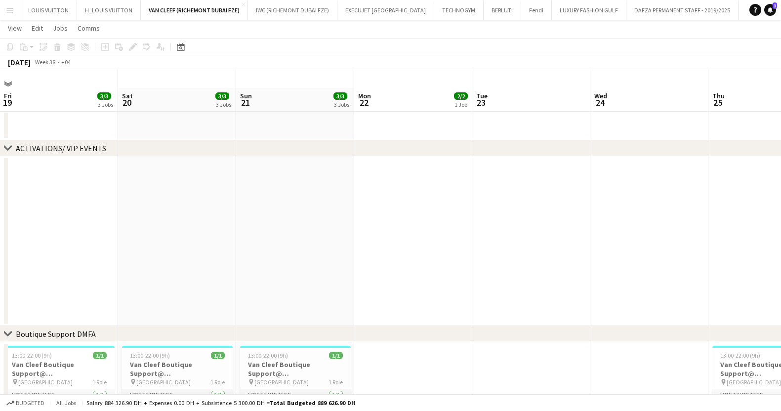 The width and height of the screenshot is (781, 411). What do you see at coordinates (37, 28) in the screenshot?
I see `a: Edit` at bounding box center [37, 28].